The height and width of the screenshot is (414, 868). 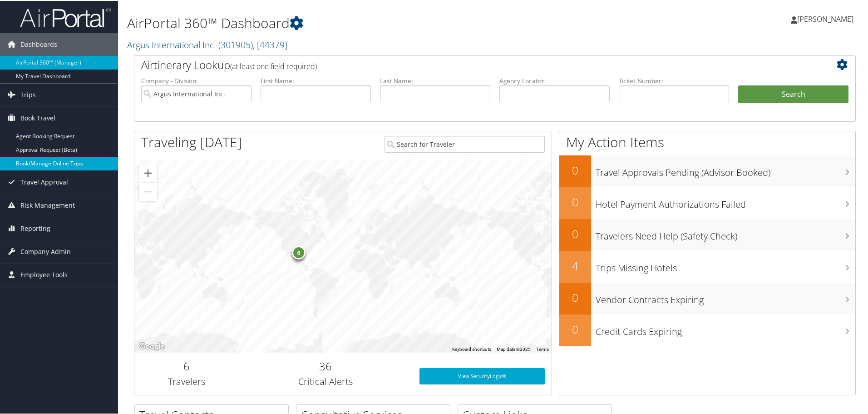 What do you see at coordinates (725, 202) in the screenshot?
I see `h3: Hotel Payment Authorizations Failed` at bounding box center [725, 202].